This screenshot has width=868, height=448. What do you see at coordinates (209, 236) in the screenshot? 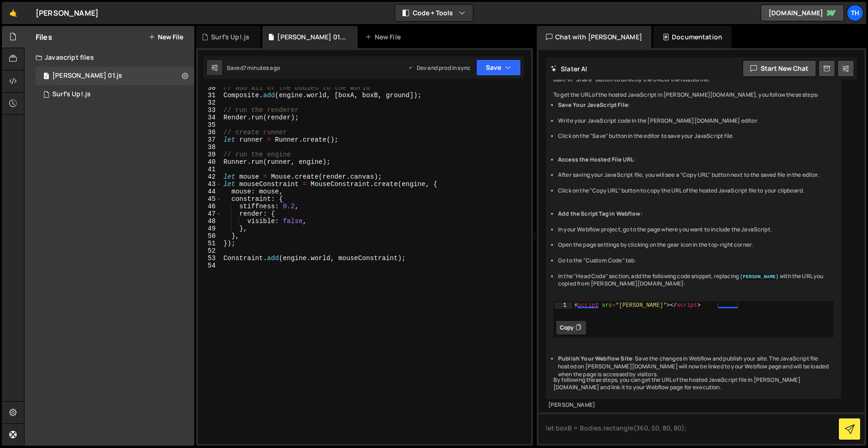
I see `div: 50` at bounding box center [209, 236].